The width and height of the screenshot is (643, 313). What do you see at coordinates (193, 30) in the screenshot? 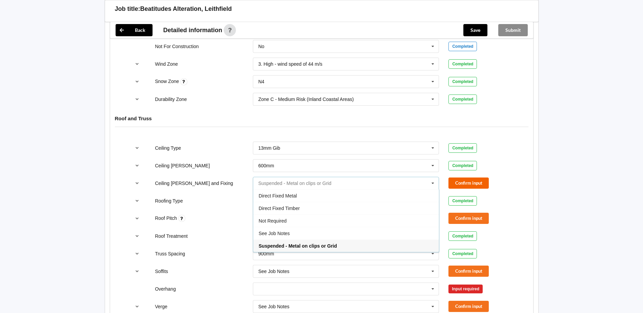
I see `span: Detailed information` at bounding box center [193, 30].